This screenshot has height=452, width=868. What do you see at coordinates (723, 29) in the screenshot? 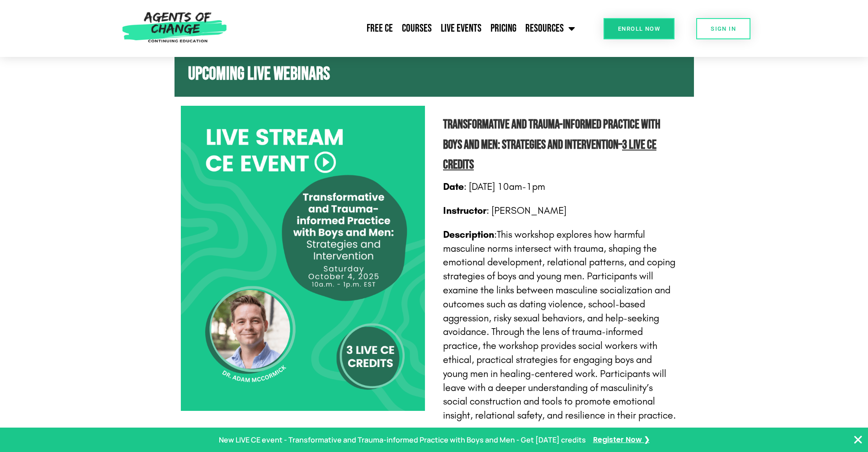
I see `a: SIGN IN` at bounding box center [723, 29].